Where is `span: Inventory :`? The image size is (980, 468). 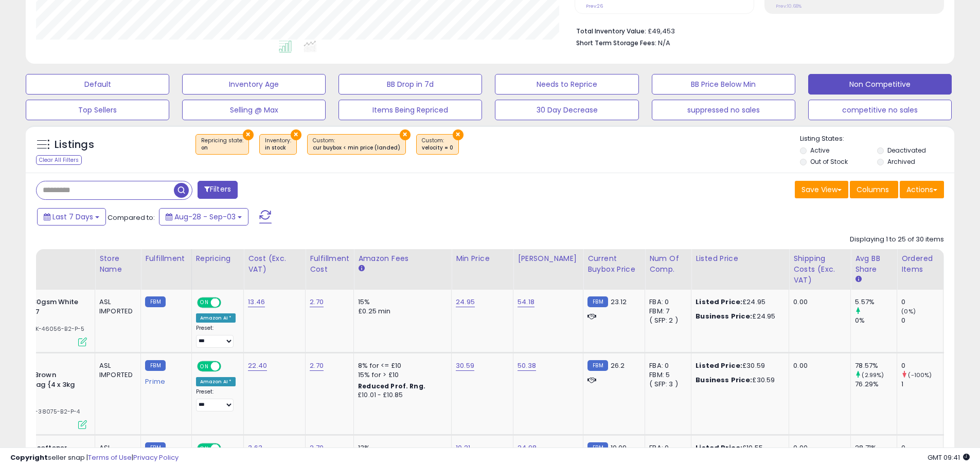 span: Inventory : is located at coordinates (278, 145).